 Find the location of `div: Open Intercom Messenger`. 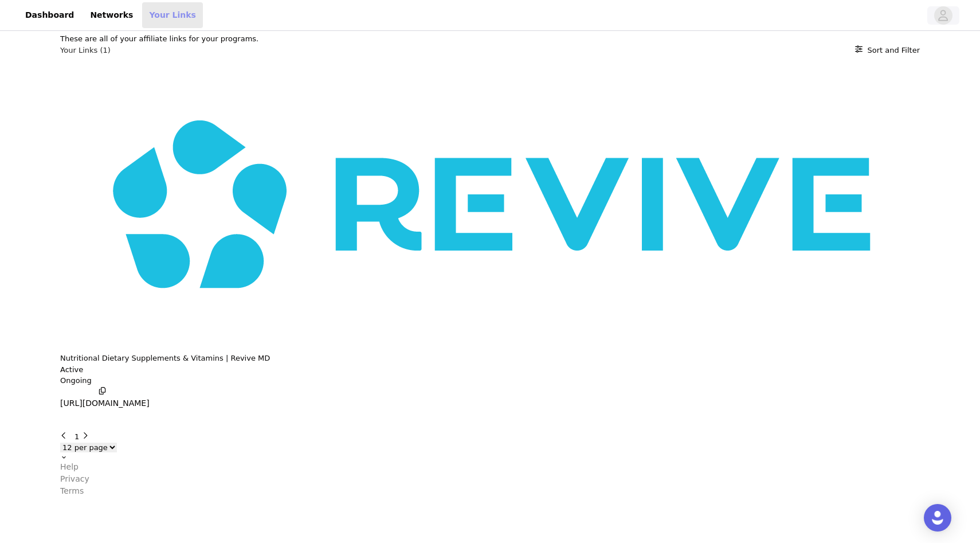

div: Open Intercom Messenger is located at coordinates (937, 517).